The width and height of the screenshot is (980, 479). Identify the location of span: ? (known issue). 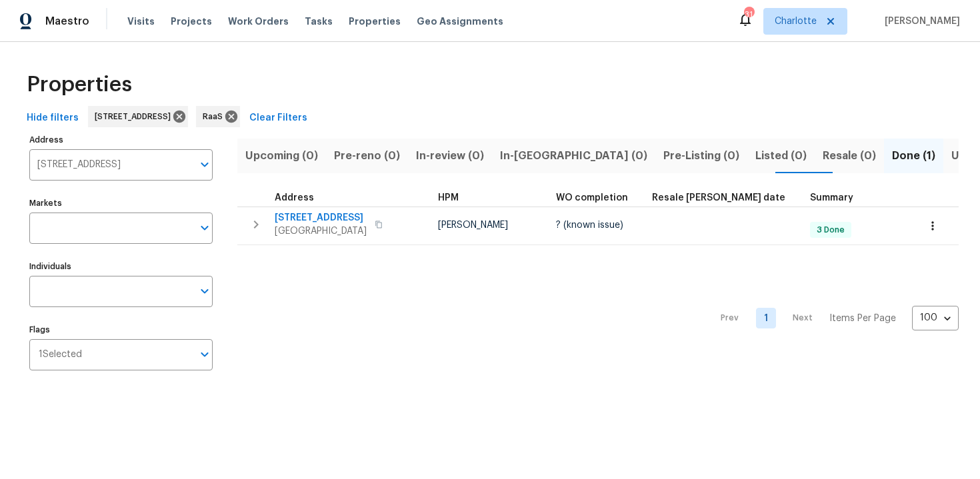
(589, 225).